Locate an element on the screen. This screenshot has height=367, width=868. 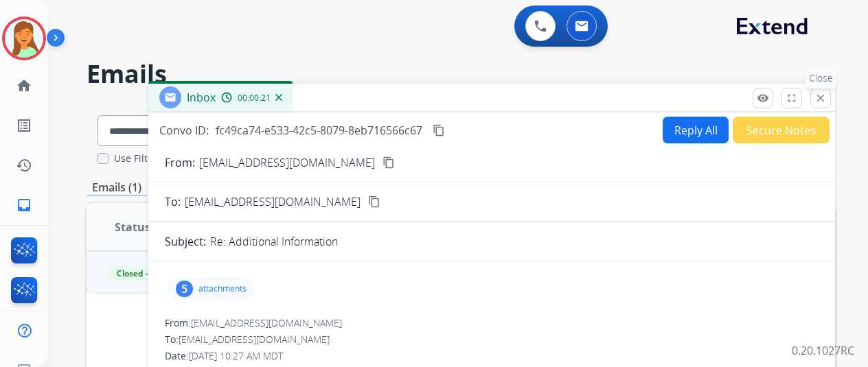
p: From: is located at coordinates (180, 163).